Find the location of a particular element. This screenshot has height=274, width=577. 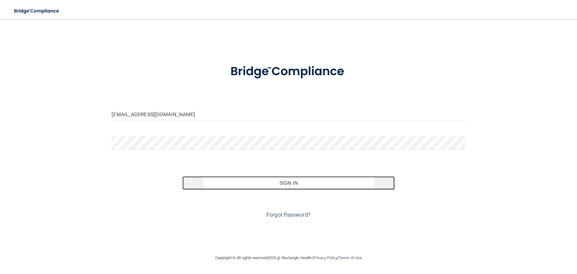

a: Forgot Password? is located at coordinates (288, 214).